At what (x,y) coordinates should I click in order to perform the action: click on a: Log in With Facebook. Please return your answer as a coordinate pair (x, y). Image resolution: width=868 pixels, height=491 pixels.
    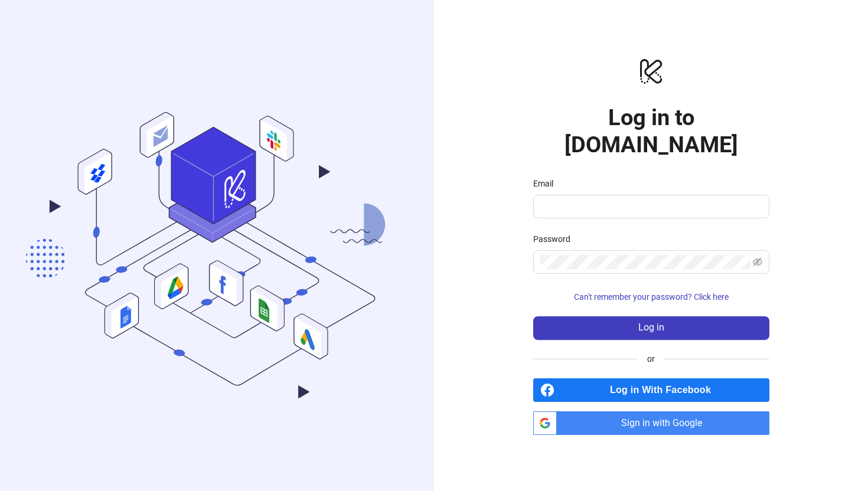
    Looking at the image, I should click on (651, 390).